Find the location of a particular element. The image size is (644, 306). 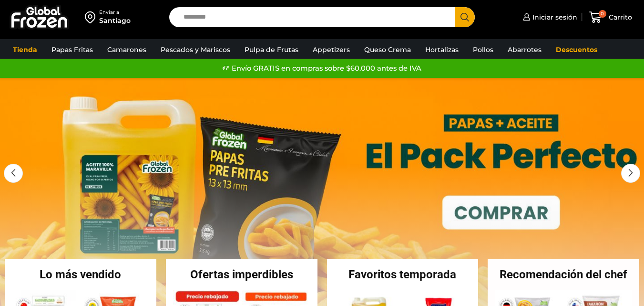

div: Previous slide is located at coordinates (13, 174).